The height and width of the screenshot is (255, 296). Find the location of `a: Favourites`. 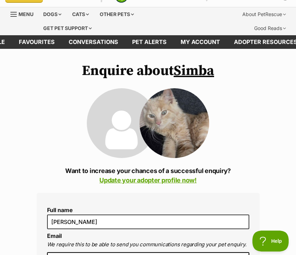

a: Favourites is located at coordinates (37, 42).